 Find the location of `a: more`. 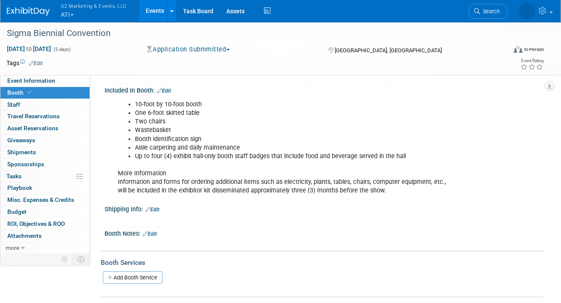

a: more is located at coordinates (45, 248).